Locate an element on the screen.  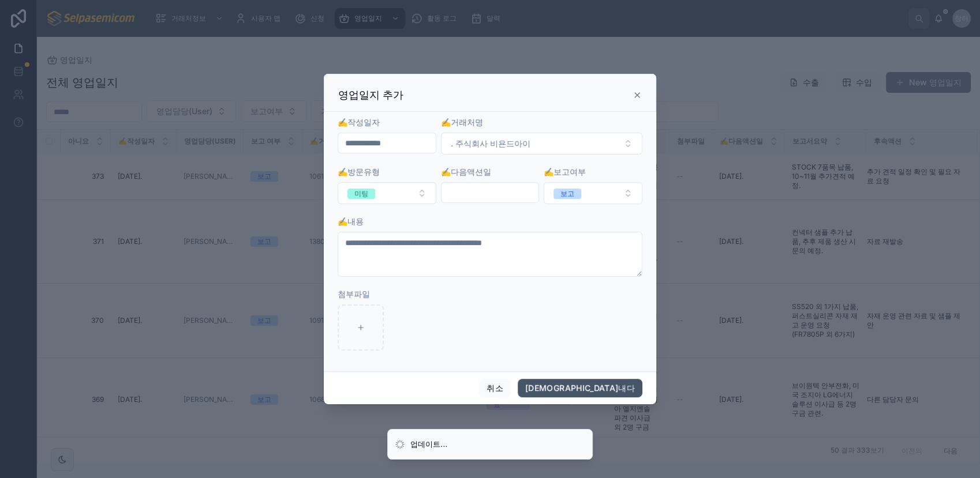
span: ✍️다음액션일 is located at coordinates (465, 171).